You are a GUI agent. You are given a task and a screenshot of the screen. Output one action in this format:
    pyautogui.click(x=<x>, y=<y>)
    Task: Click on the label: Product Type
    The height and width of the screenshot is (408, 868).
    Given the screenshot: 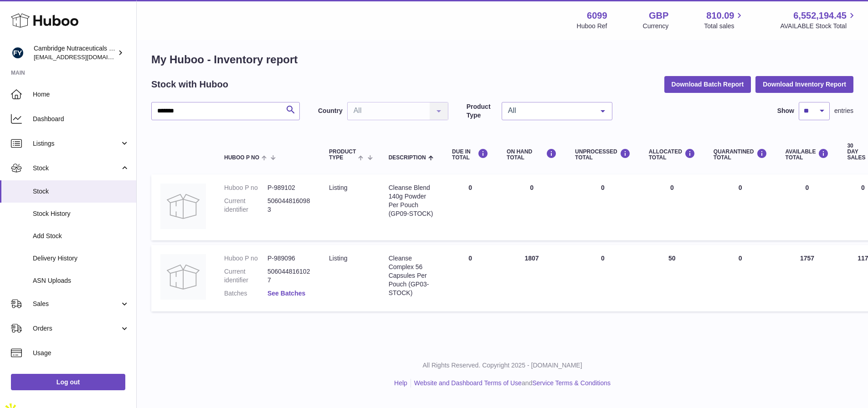 What is the action you would take?
    pyautogui.click(x=481, y=111)
    